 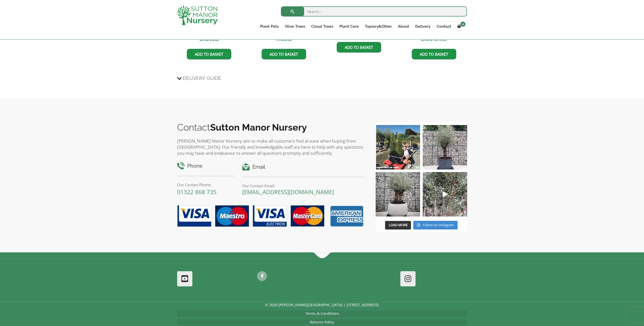 What do you see at coordinates (322, 27) in the screenshot?
I see `a: Cloud Trees` at bounding box center [322, 27].